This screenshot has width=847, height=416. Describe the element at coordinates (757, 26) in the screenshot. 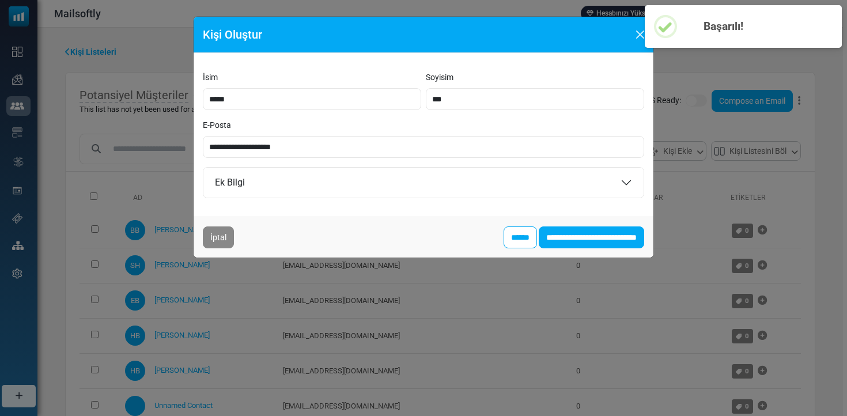

I see `h2: Başarılı!` at that location.